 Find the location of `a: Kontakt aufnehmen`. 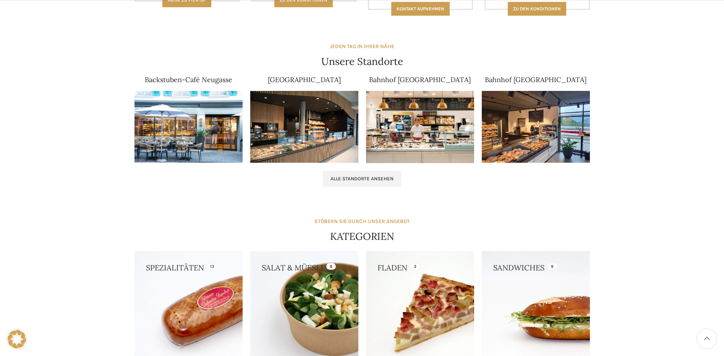

a: Kontakt aufnehmen is located at coordinates (420, 9).